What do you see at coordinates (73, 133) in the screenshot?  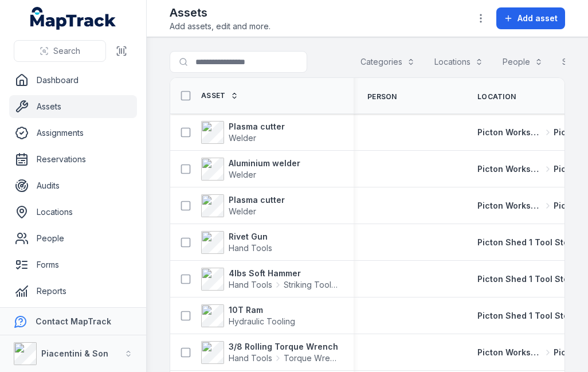 I see `a: Assignments` at bounding box center [73, 133].